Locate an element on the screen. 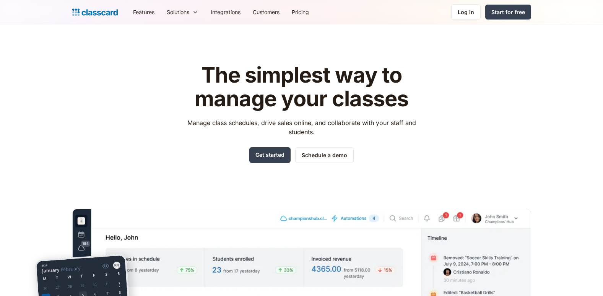 Image resolution: width=603 pixels, height=296 pixels. a: Pricing is located at coordinates (300, 12).